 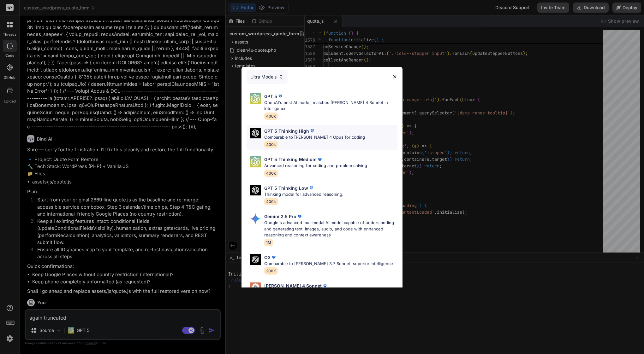 I want to click on p: O3, so click(x=267, y=258).